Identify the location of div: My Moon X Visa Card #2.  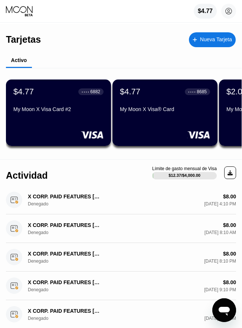
(58, 109).